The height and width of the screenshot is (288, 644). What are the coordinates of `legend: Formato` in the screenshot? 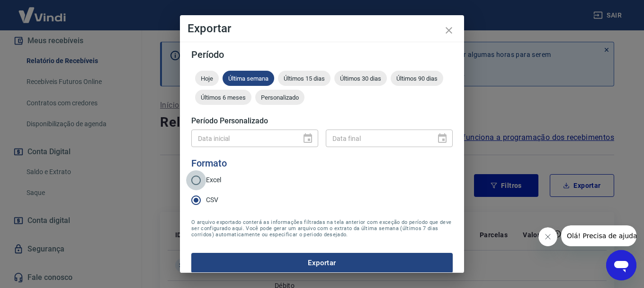 It's located at (209, 163).